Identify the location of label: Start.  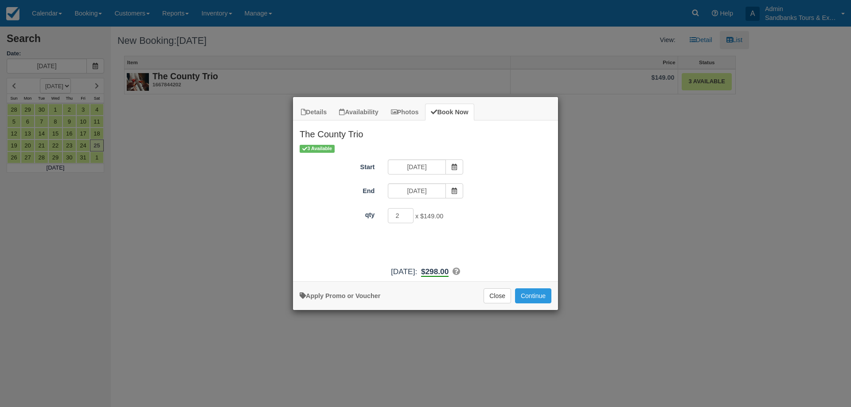
(337, 166).